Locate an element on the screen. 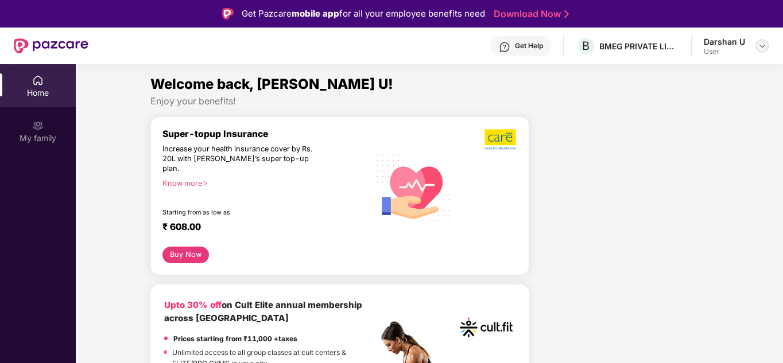 The height and width of the screenshot is (363, 783). img: svg+xml;base64,PHN2ZyBpZD0iRHJvcGRvd24tMzJ4MzIiIHhtbG5zPSJodHRwOi8vd3d3LnczLm9yZy8yMDAwL3N2ZyIgd2... is located at coordinates (762, 46).